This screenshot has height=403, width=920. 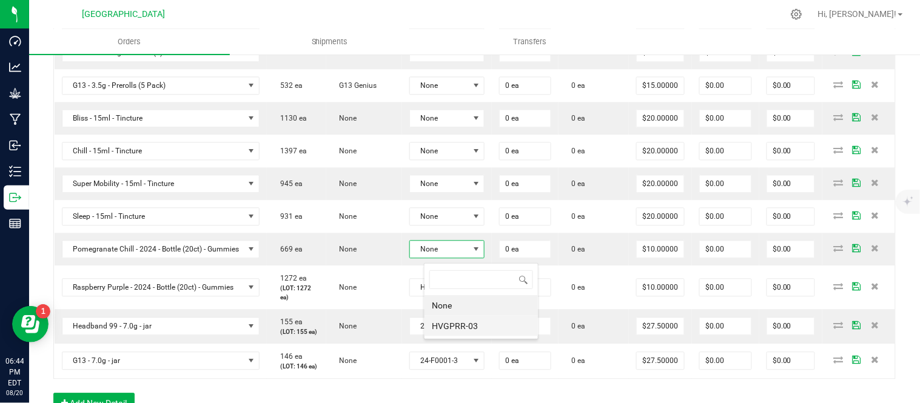 I want to click on span: G13 Genius, so click(x=355, y=86).